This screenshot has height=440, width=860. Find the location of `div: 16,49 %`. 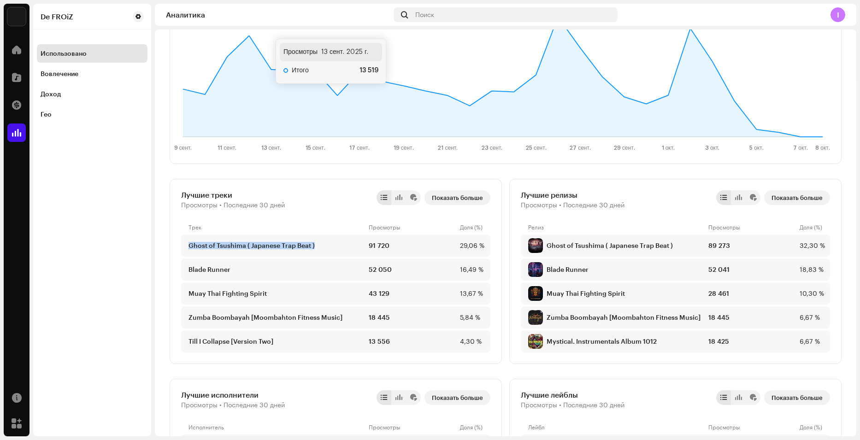

div: 16,49 % is located at coordinates (471, 270).